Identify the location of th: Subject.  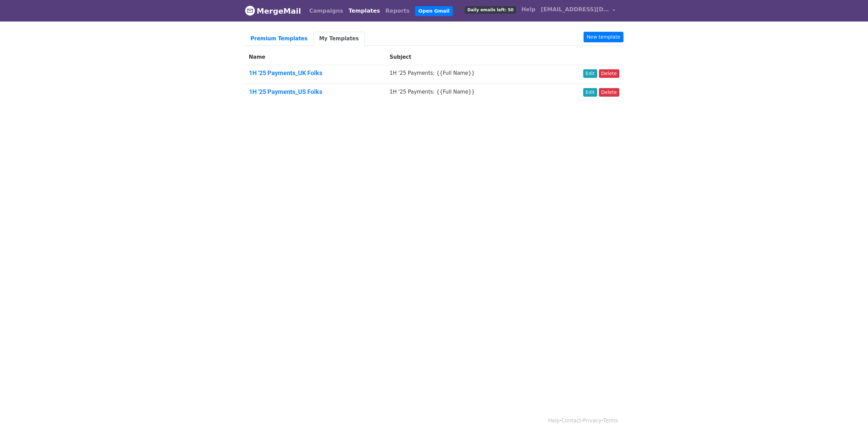
(466, 57).